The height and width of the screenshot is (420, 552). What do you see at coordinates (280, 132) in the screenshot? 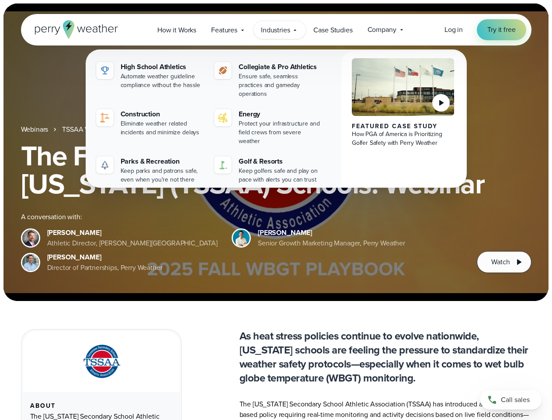
I see `div: Protect your infrastructure and field crews from severe weather` at bounding box center [280, 132].